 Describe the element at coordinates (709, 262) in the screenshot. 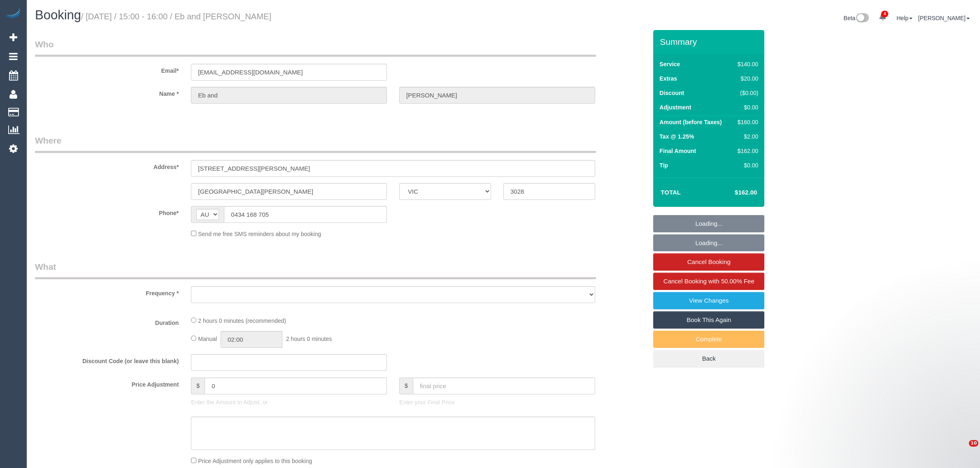

I see `a: Cancel Booking` at that location.